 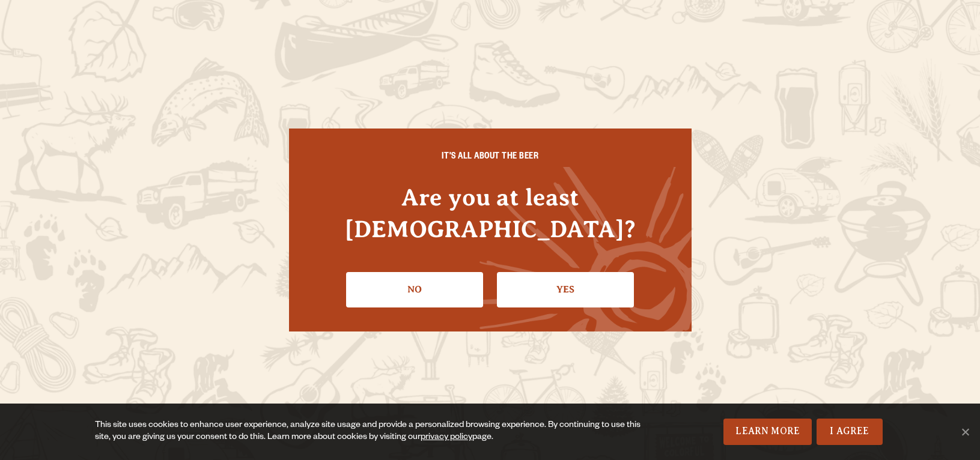 I want to click on div: This site uses cookies to enhance user experience, analyze site usage and provide a personalized ..., so click(x=370, y=431).